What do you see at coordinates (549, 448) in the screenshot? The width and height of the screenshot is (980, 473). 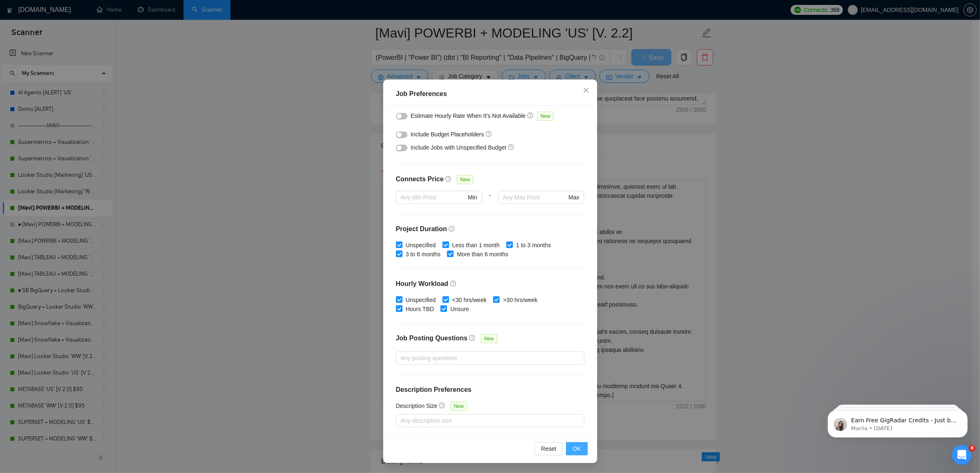 I see `button: Reset` at bounding box center [549, 448].